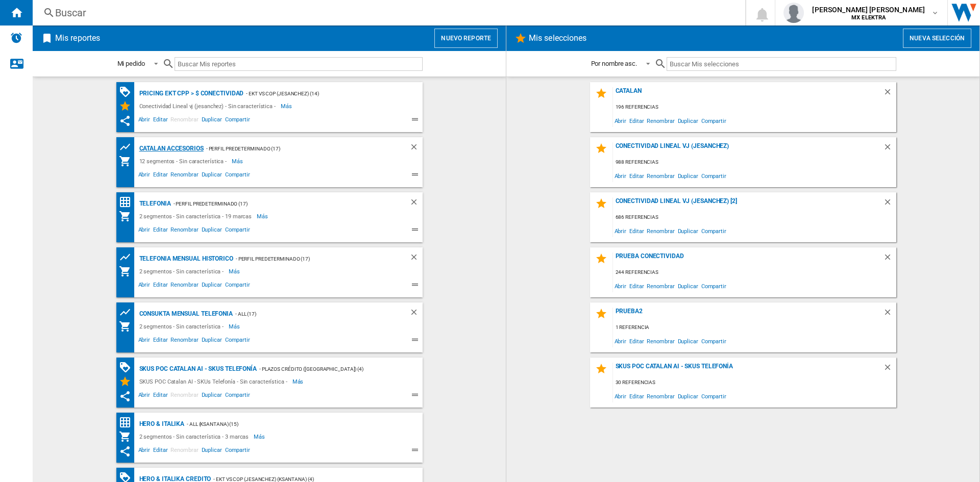 The width and height of the screenshot is (980, 482). What do you see at coordinates (185, 259) in the screenshot?
I see `div: telefonia mensual historico` at bounding box center [185, 259].